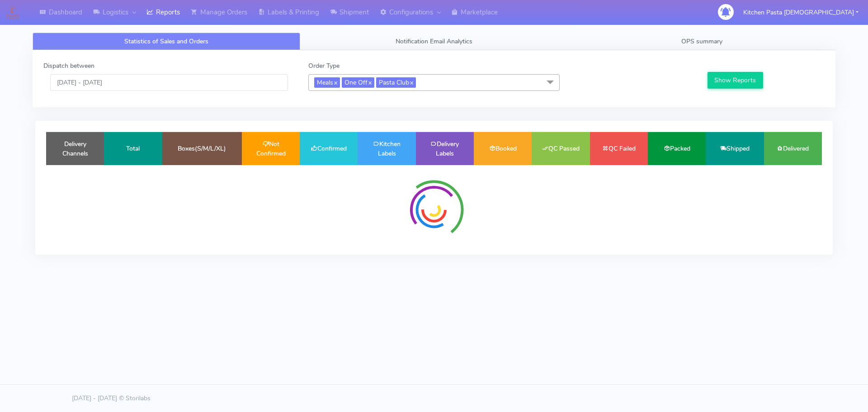 This screenshot has width=868, height=412. I want to click on span: Pasta Club, so click(396, 82).